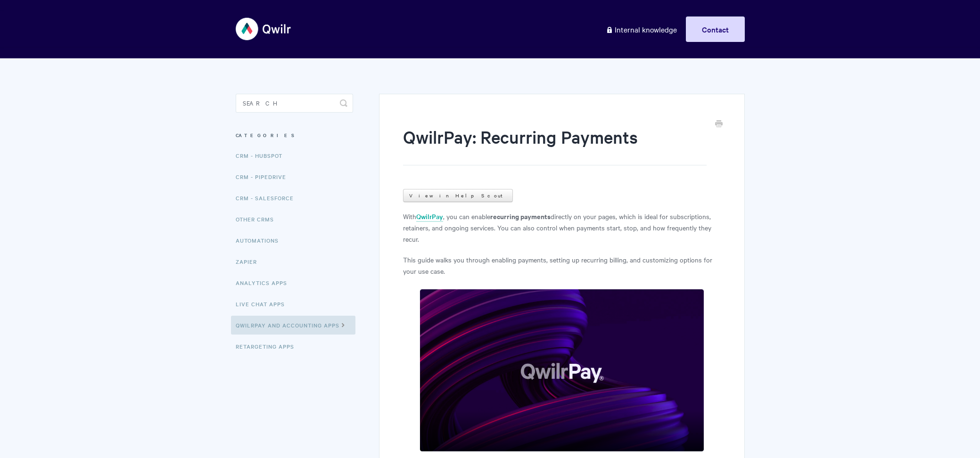 Image resolution: width=980 pixels, height=458 pixels. I want to click on input: Search, so click(294, 103).